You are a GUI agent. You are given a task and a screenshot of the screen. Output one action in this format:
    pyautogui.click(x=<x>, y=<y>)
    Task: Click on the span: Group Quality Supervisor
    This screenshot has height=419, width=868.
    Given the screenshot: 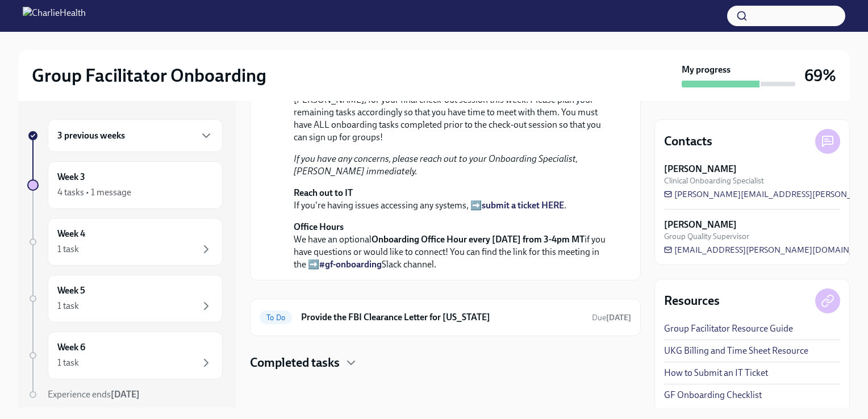 What is the action you would take?
    pyautogui.click(x=707, y=236)
    